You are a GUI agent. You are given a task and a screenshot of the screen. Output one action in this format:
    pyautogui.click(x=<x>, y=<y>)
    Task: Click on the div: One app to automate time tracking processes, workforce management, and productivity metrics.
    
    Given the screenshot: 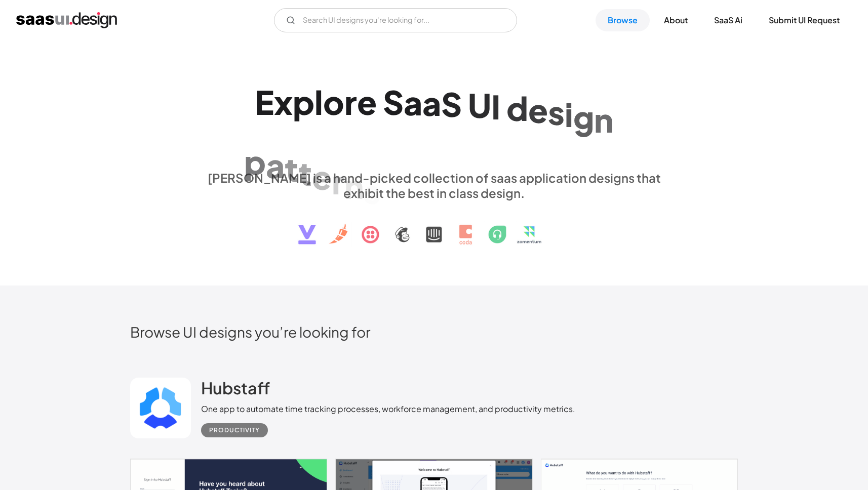 What is the action you would take?
    pyautogui.click(x=388, y=409)
    